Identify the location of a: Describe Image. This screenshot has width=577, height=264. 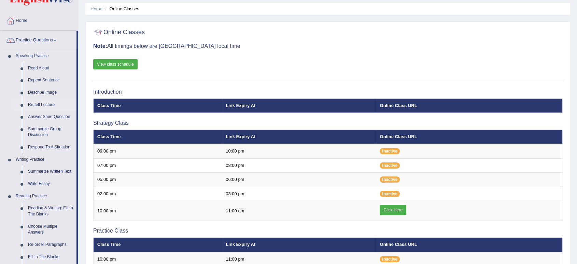
(51, 92).